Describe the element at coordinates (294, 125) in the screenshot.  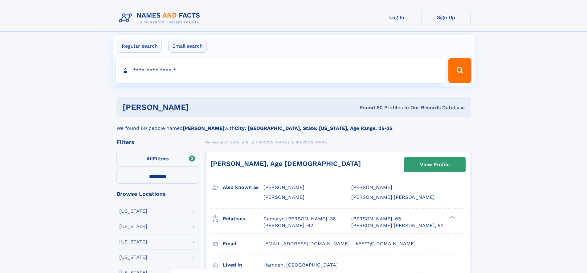
I see `div: We found 60 people named with .` at that location.